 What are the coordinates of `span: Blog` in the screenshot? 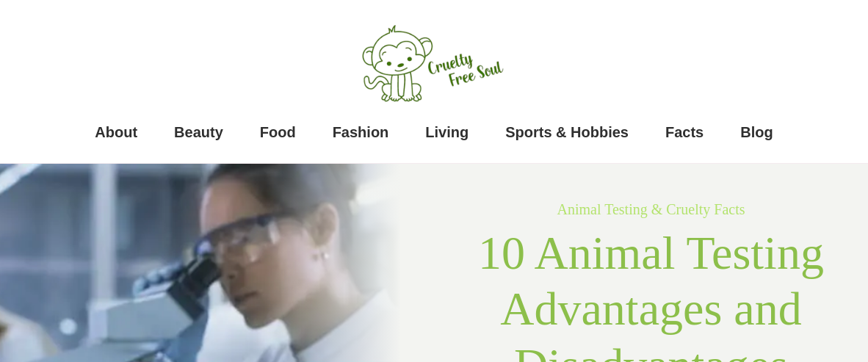 It's located at (756, 132).